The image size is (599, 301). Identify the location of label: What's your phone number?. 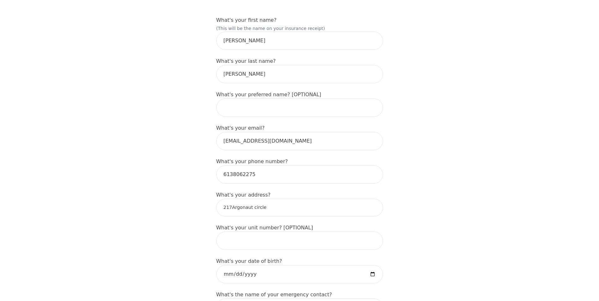
(252, 161).